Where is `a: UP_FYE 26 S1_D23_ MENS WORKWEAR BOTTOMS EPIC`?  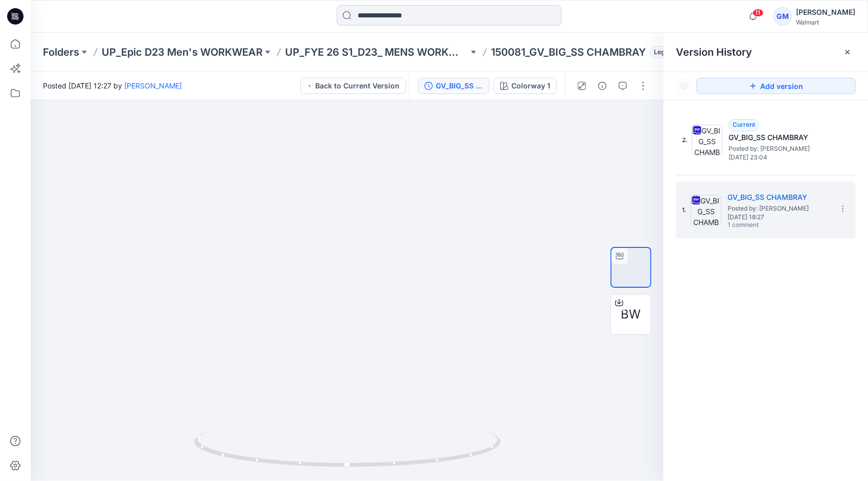 a: UP_FYE 26 S1_D23_ MENS WORKWEAR BOTTOMS EPIC is located at coordinates (376, 52).